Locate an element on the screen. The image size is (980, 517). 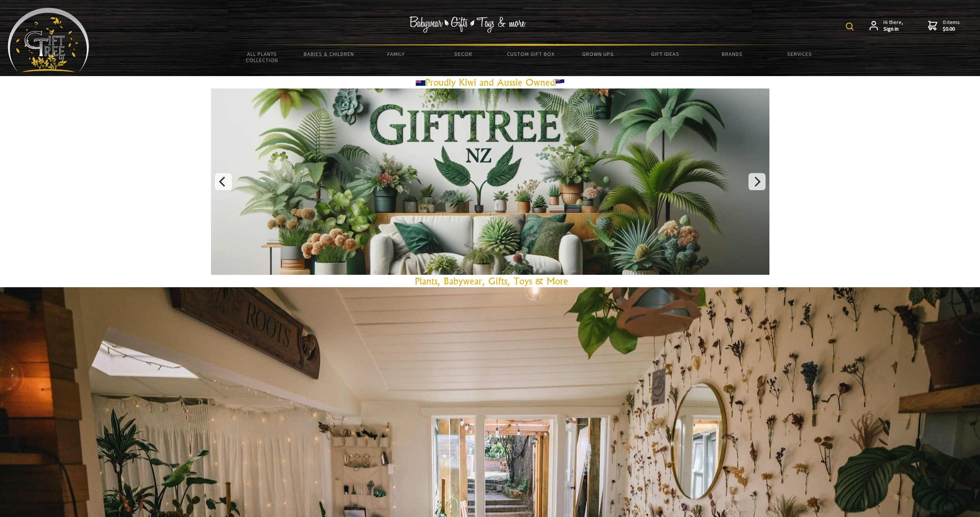
strong: $0.00 is located at coordinates (952, 29).